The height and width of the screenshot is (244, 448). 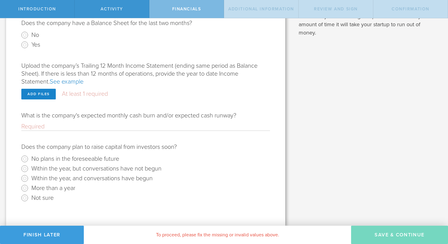 What do you see at coordinates (53, 188) in the screenshot?
I see `label: More than a year` at bounding box center [53, 188].